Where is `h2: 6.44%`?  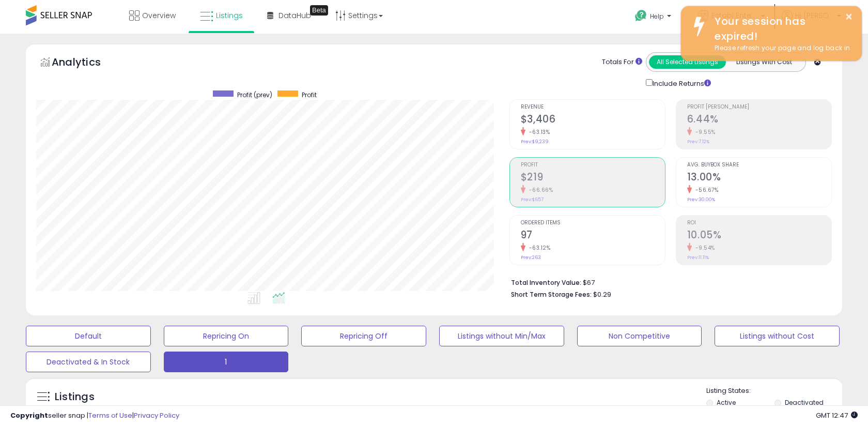 h2: 6.44% is located at coordinates (760, 120).